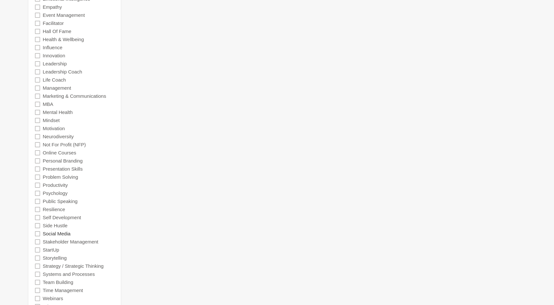 This screenshot has height=305, width=554. Describe the element at coordinates (62, 161) in the screenshot. I see `label: Personal Branding` at that location.